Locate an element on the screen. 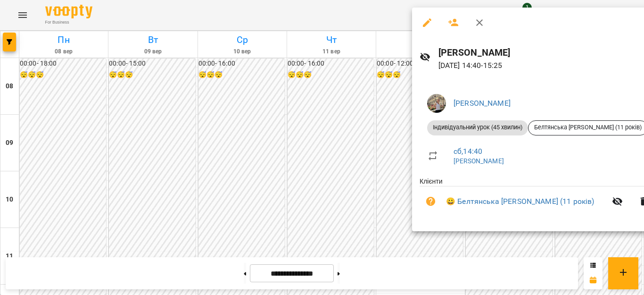 This screenshot has height=295, width=644. span: Індивідуальний урок (45 хвилин) is located at coordinates (478, 128).